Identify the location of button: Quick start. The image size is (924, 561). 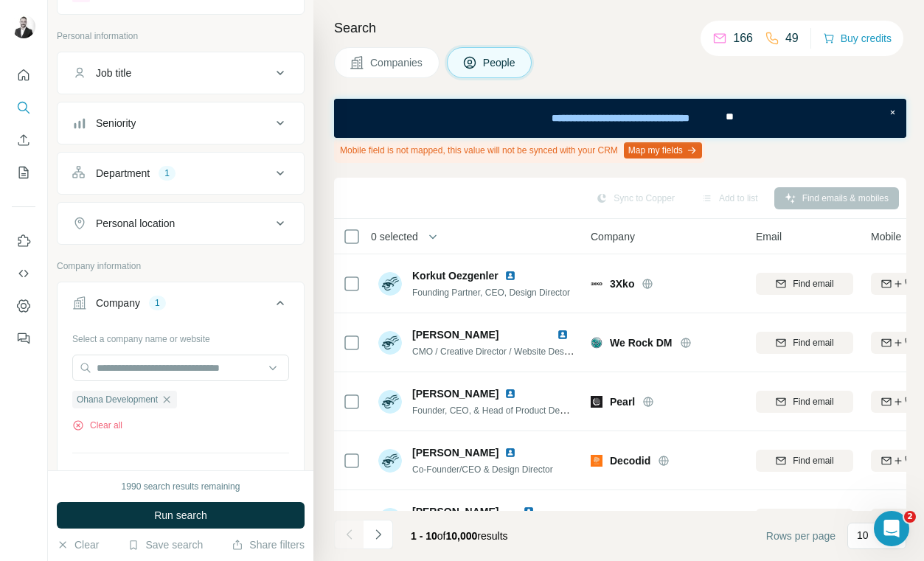
(24, 76).